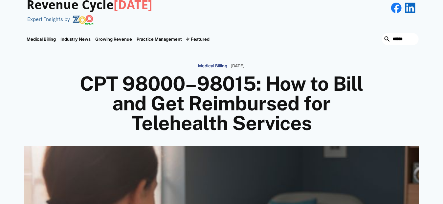  I want to click on h1: CPT 98000–98015: How to Bill and Get Reimbursed for Telehealth Services, so click(222, 103).